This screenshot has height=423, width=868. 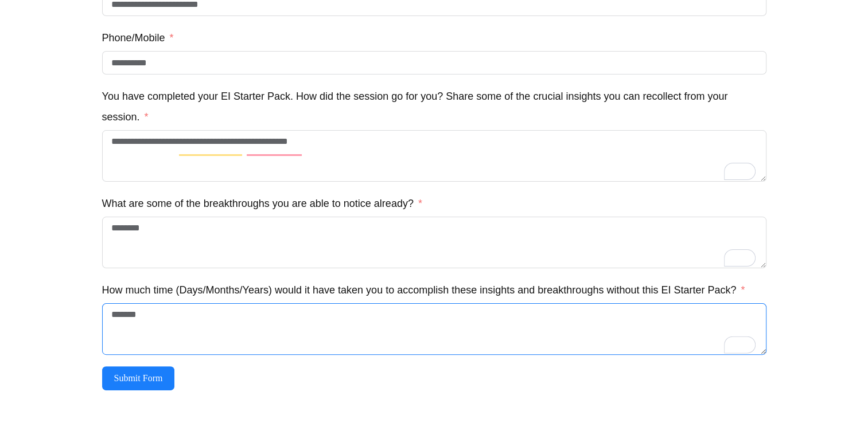 What do you see at coordinates (263, 204) in the screenshot?
I see `label: What are some of the breakthroughs you are able to notice already?` at bounding box center [263, 204].